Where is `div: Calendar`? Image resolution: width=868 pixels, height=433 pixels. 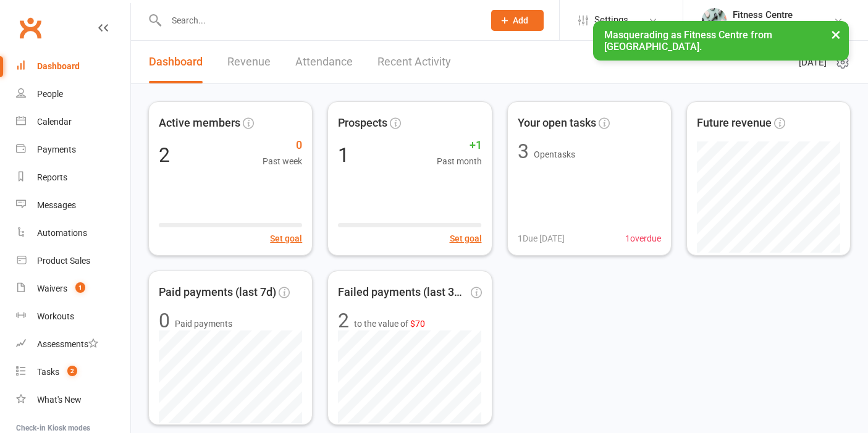
div: Calendar is located at coordinates (54, 122).